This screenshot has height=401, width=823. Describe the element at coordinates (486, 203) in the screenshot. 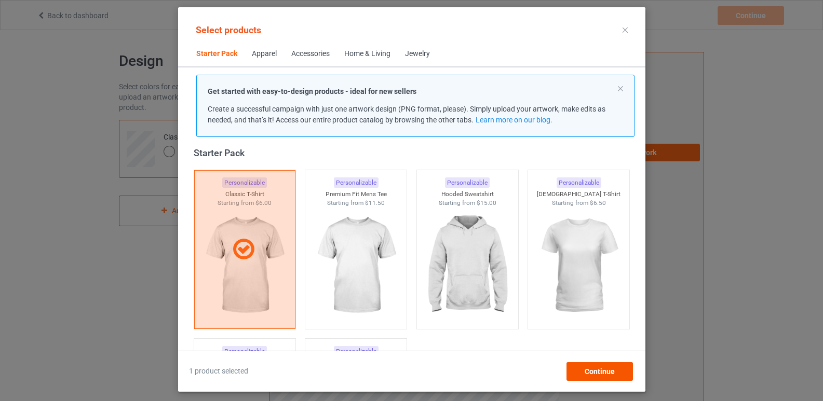

I see `span: $15.00` at that location.